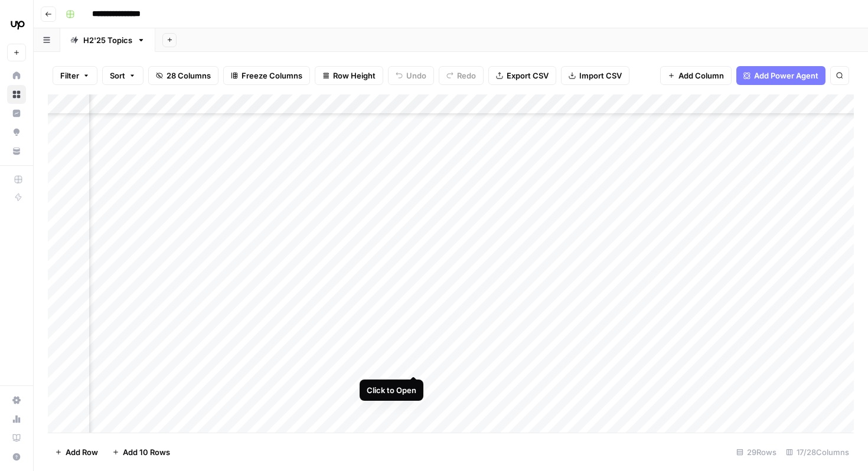  What do you see at coordinates (123, 75) in the screenshot?
I see `button: Sort` at bounding box center [123, 75].